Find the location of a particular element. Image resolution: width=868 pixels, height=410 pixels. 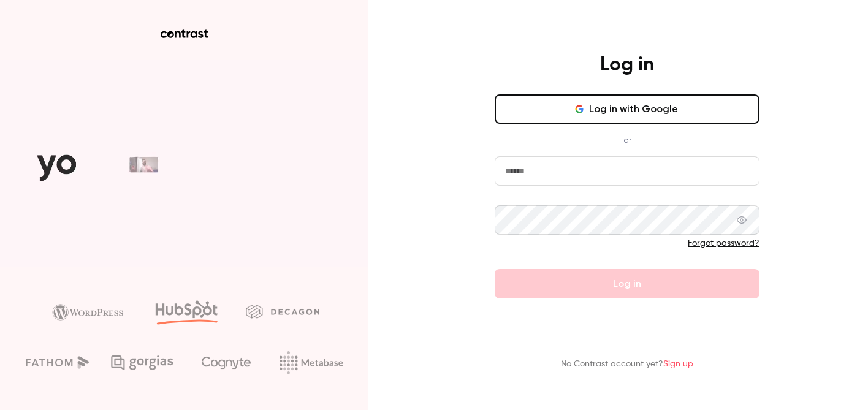

span: or is located at coordinates (627, 140).